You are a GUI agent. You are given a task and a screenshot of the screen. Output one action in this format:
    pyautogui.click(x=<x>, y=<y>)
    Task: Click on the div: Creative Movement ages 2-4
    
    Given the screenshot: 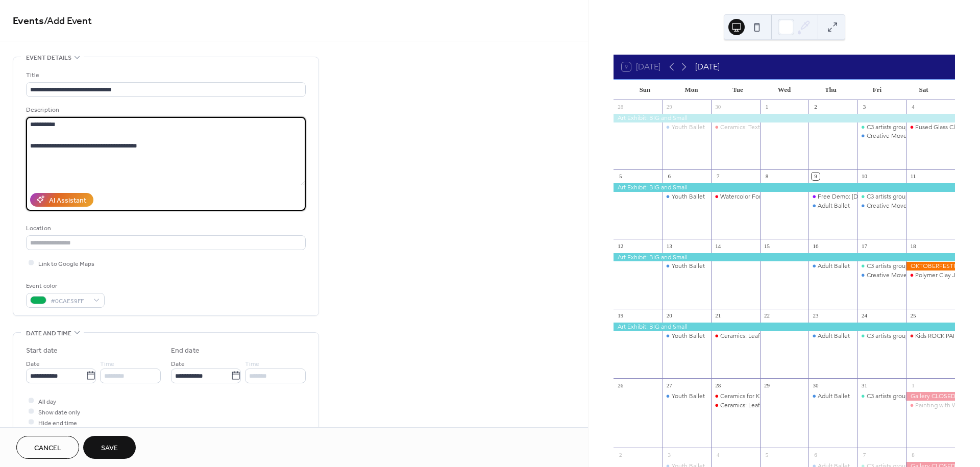 What is the action you would take?
    pyautogui.click(x=882, y=136)
    